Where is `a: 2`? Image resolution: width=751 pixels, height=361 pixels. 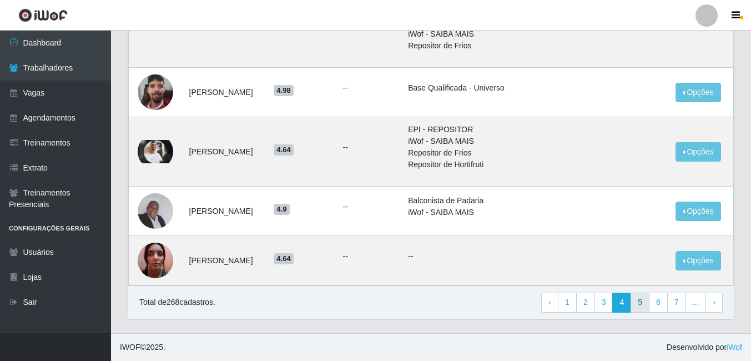
a: 2 is located at coordinates (586, 302).